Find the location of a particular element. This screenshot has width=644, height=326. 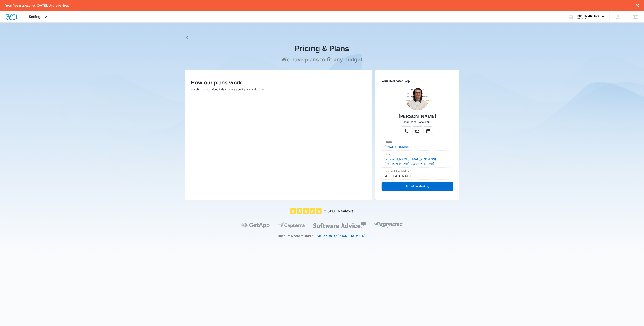

dt: Email is located at coordinates (417, 154).